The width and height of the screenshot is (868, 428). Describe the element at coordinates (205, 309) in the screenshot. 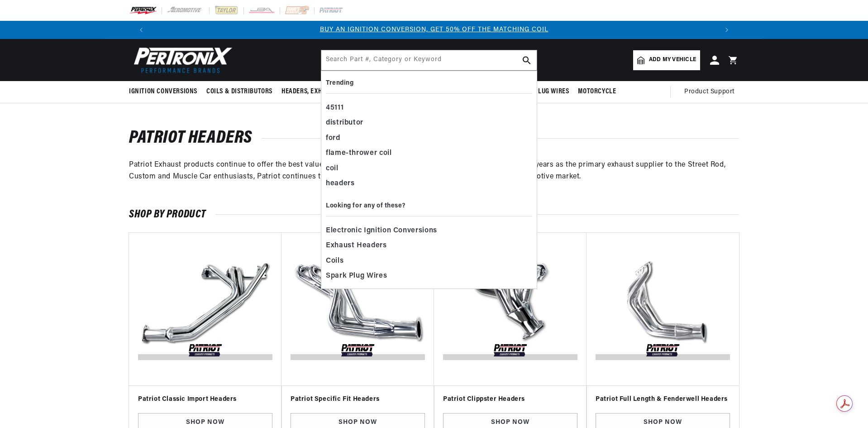

I see `img: Patriot-Classic-Import-Headers-v1588104940254.jpg` at that location.